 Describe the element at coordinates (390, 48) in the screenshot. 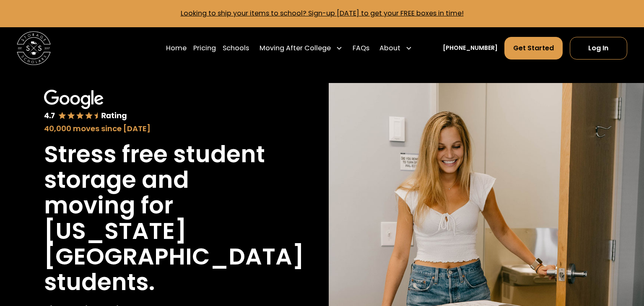

I see `div: About` at that location.